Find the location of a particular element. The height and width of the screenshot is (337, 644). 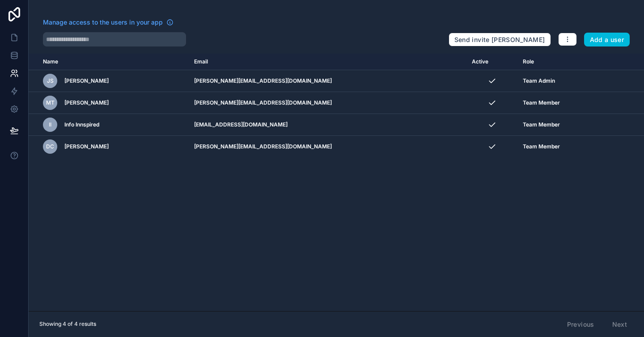

span: JS is located at coordinates (50, 81).